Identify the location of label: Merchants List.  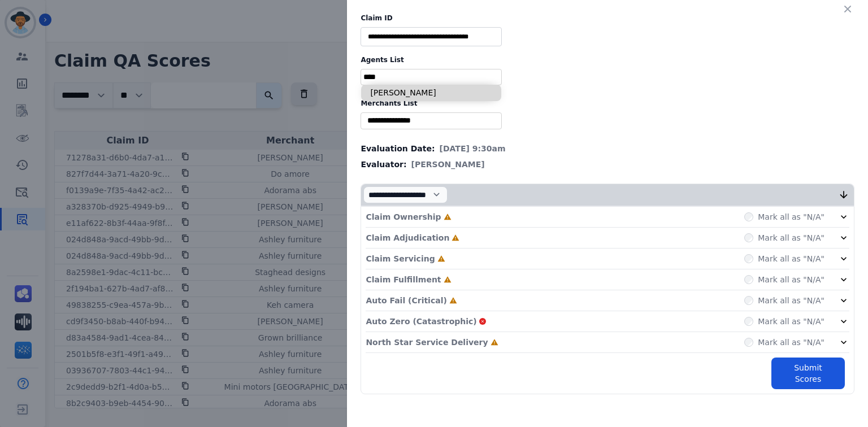
(608, 103).